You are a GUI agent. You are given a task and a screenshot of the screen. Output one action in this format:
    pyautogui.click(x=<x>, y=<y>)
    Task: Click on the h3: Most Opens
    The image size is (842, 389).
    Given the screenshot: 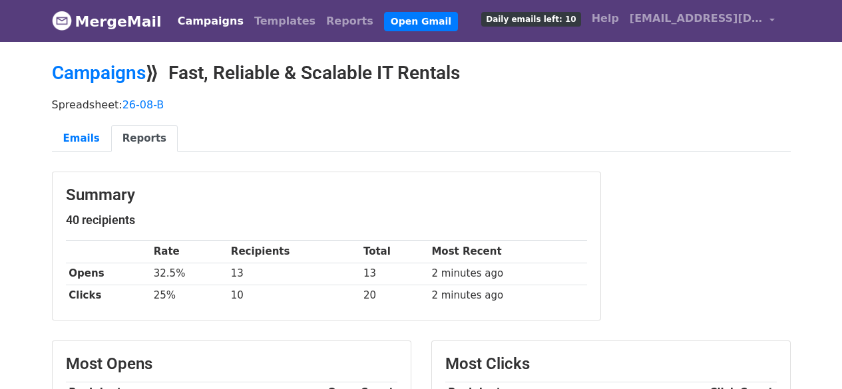 What is the action you would take?
    pyautogui.click(x=231, y=364)
    